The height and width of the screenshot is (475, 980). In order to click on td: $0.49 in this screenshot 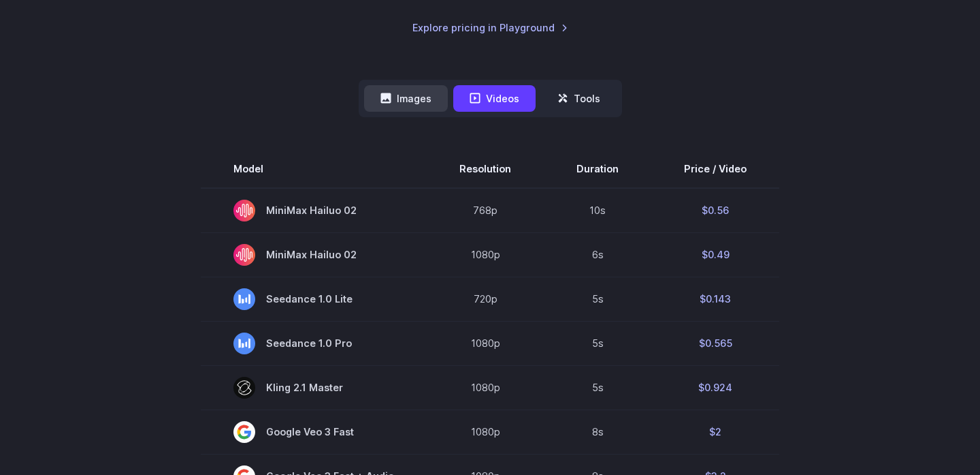, I will do `click(715, 254)`.